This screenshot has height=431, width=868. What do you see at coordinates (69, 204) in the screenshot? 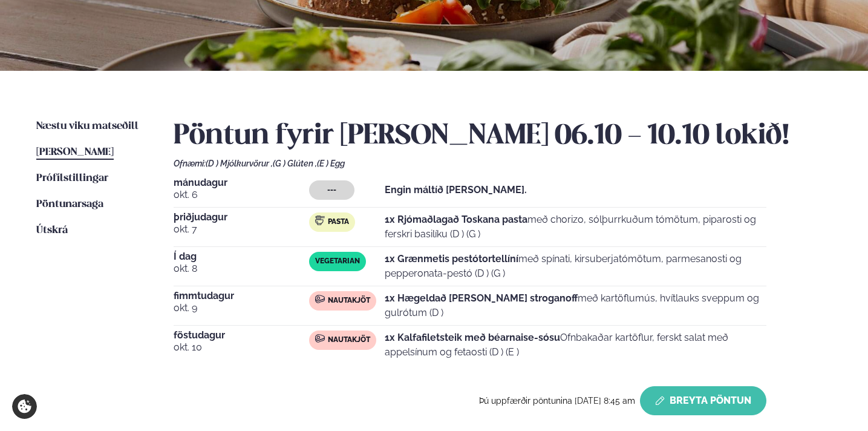
I see `a: Pöntunarsaga` at bounding box center [69, 204].